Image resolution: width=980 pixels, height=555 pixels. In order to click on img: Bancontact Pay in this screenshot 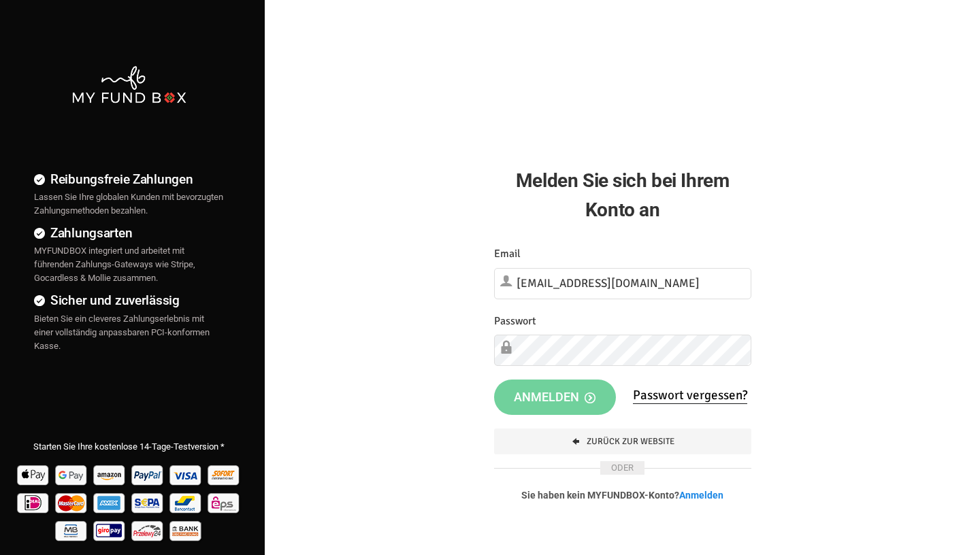, I will do `click(186, 502)`.